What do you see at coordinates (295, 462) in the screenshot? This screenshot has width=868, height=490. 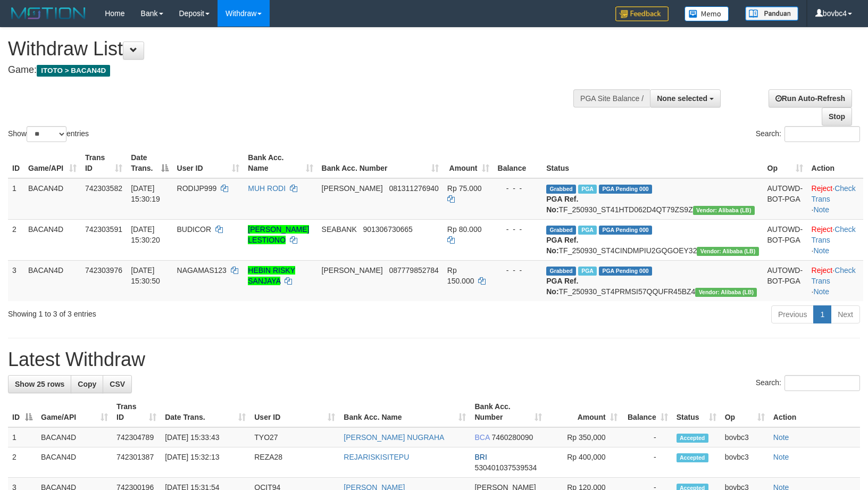 I see `td: REZA28` at bounding box center [295, 462].